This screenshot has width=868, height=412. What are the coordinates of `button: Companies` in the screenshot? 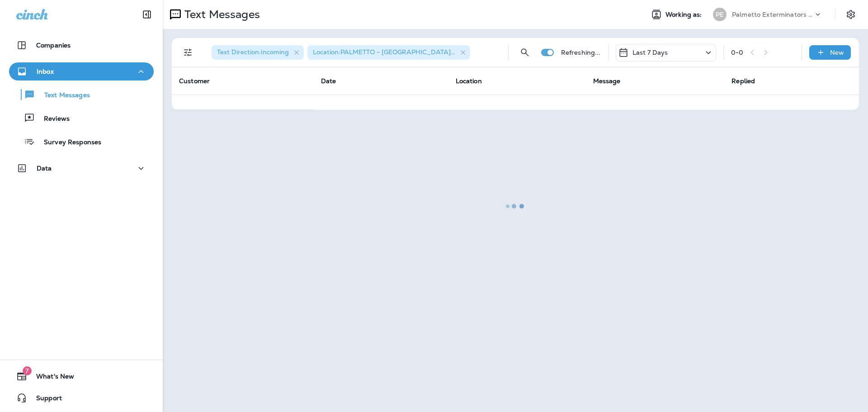 It's located at (81, 45).